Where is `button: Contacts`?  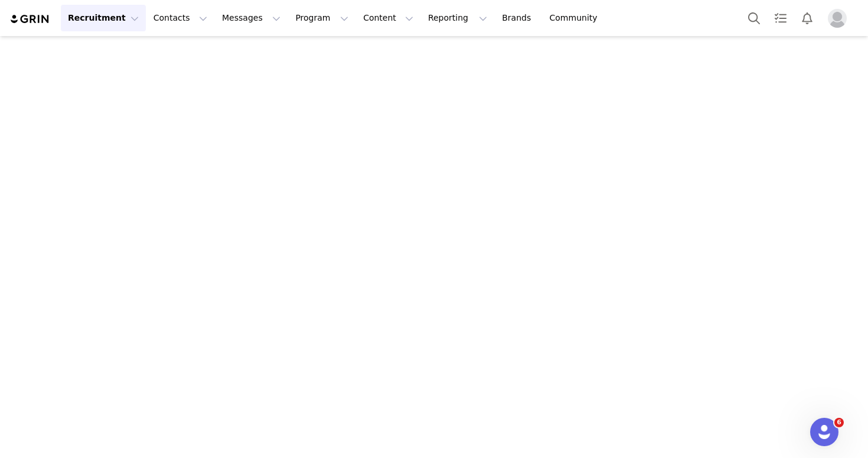
button: Contacts is located at coordinates (180, 18).